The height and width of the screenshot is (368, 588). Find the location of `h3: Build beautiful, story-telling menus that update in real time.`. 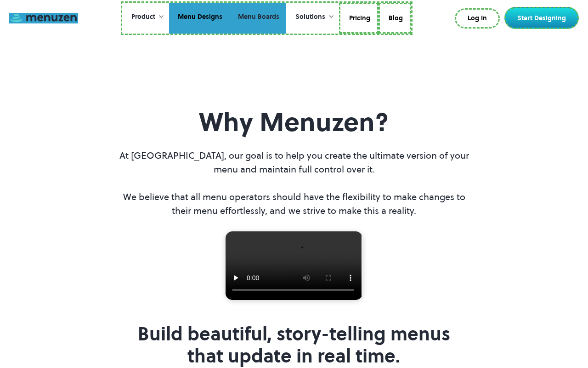

h3: Build beautiful, story-telling menus that update in real time. is located at coordinates (294, 345).